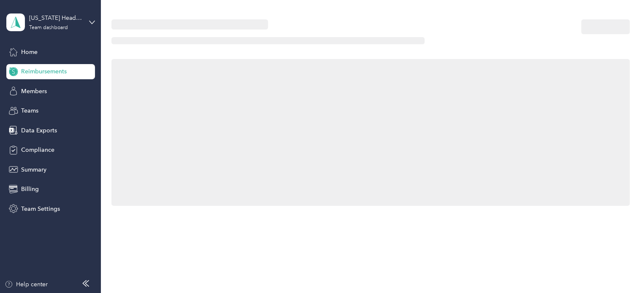  I want to click on div: Help center, so click(26, 284).